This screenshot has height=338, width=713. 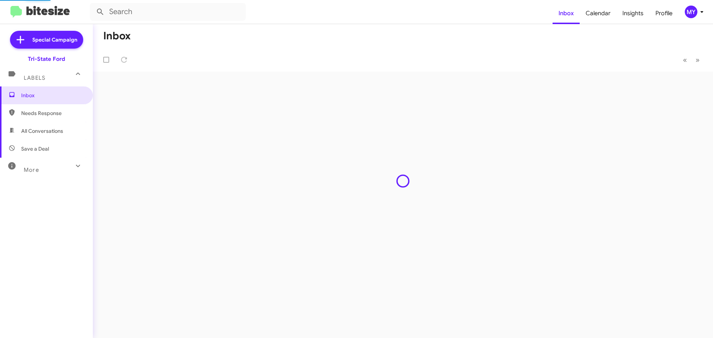 What do you see at coordinates (664, 13) in the screenshot?
I see `span: Profile` at bounding box center [664, 13].